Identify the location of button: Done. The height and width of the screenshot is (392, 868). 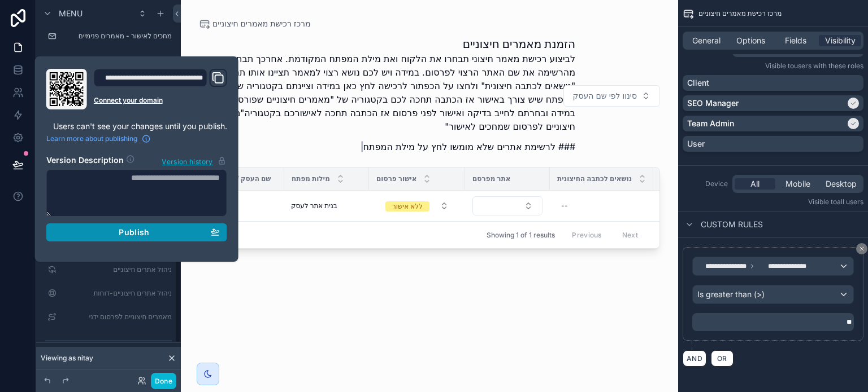
(164, 381).